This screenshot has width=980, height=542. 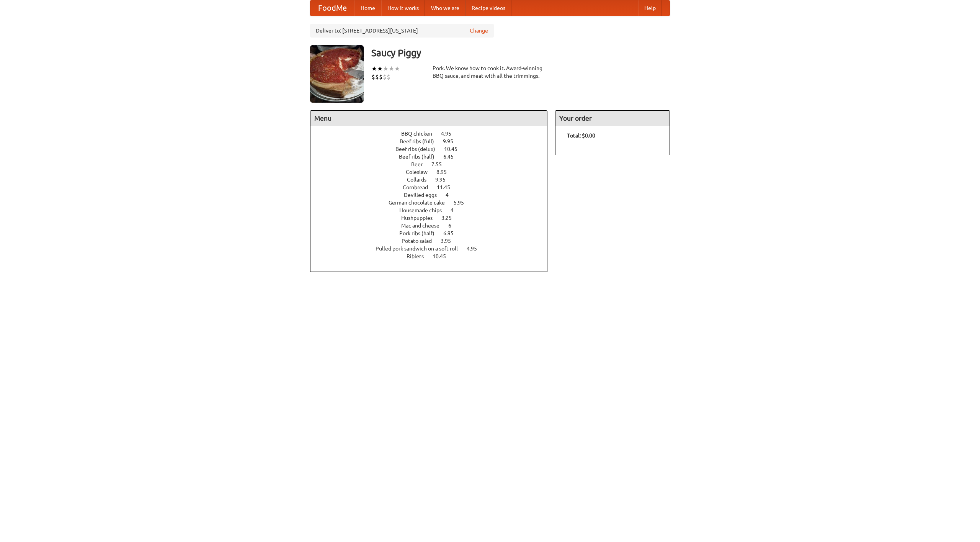 I want to click on a: Potato salad 3.95, so click(x=433, y=241).